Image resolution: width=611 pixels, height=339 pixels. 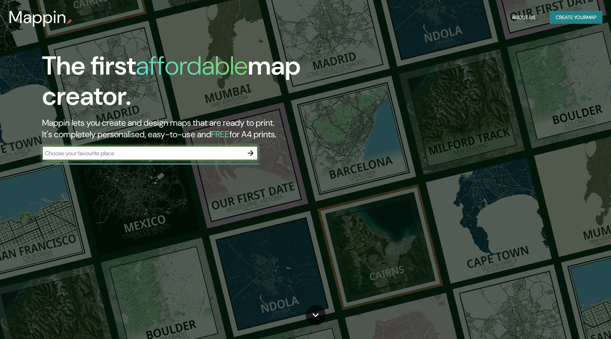 What do you see at coordinates (195, 128) in the screenshot?
I see `h2: Mappin lets you create and design maps that are ready to print. It's completely personalised, eas...` at bounding box center [195, 128].